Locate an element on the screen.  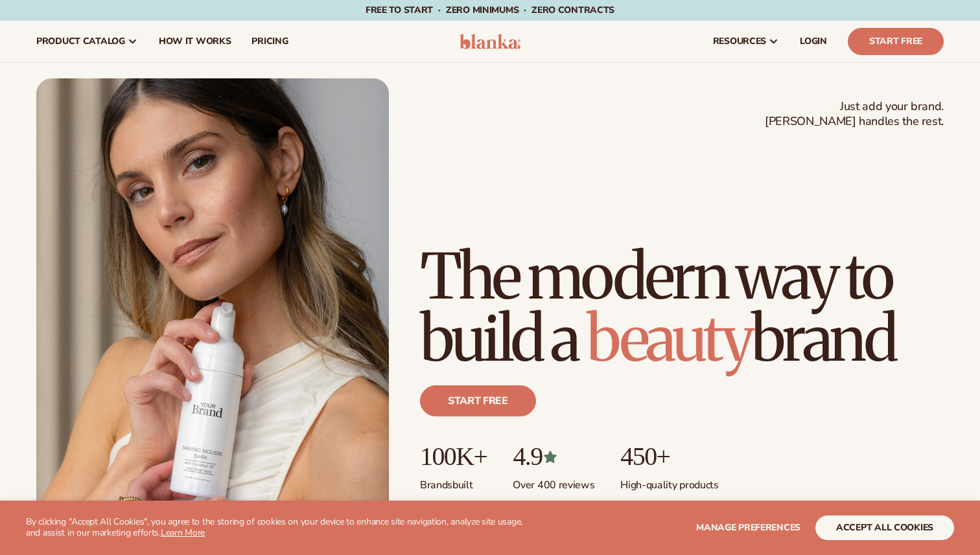
h1: The modern way to build a brand is located at coordinates (682, 307).